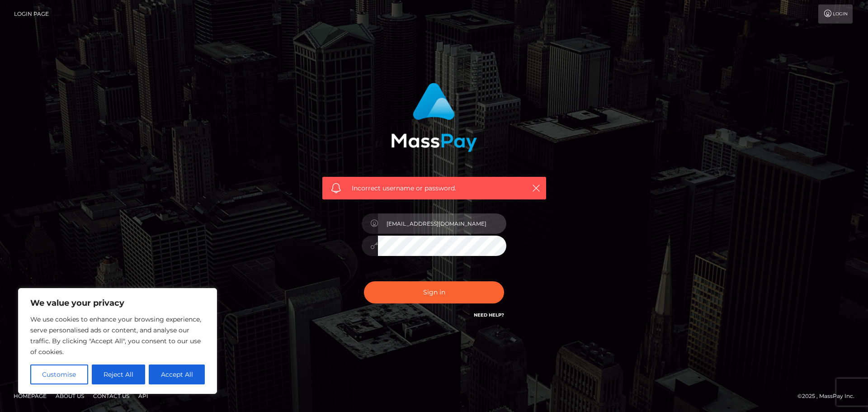  Describe the element at coordinates (59, 374) in the screenshot. I see `button: Customise` at that location.